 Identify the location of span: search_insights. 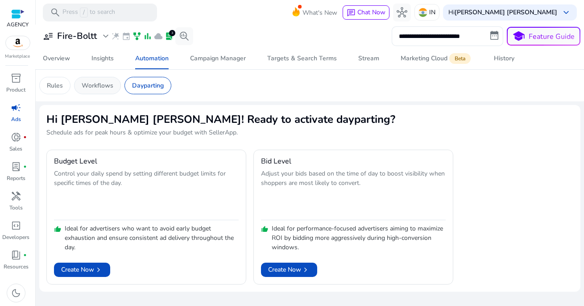
(184, 36).